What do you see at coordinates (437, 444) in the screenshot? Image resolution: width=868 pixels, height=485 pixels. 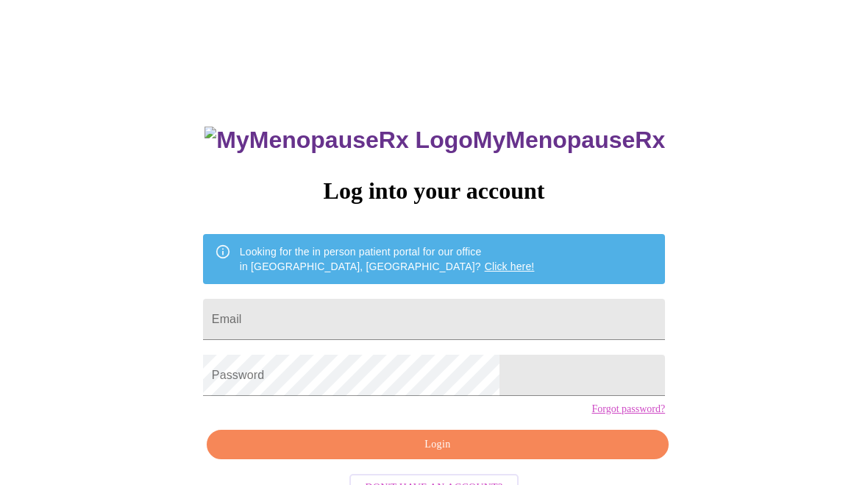 I see `button: Login` at bounding box center [437, 444].